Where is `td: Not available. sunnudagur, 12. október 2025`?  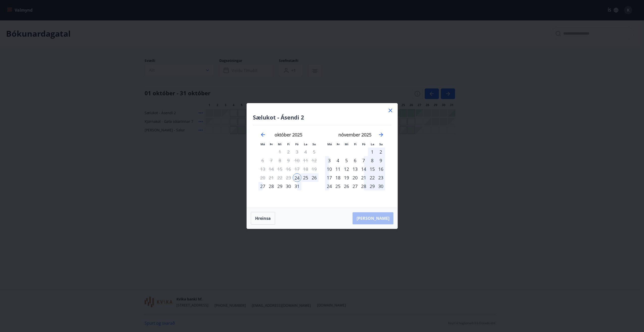
td: Not available. sunnudagur, 12. október 2025 is located at coordinates (314, 160).